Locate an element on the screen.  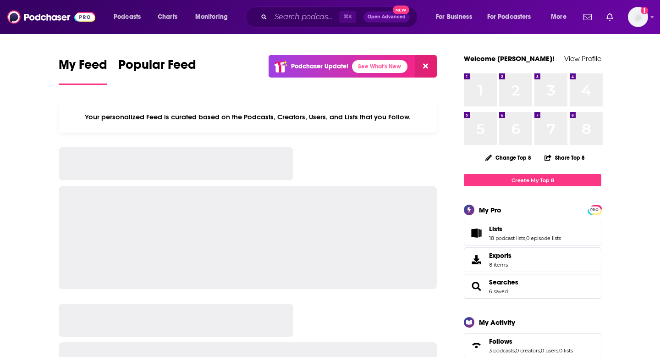
span: Follows is located at coordinates (501, 341).